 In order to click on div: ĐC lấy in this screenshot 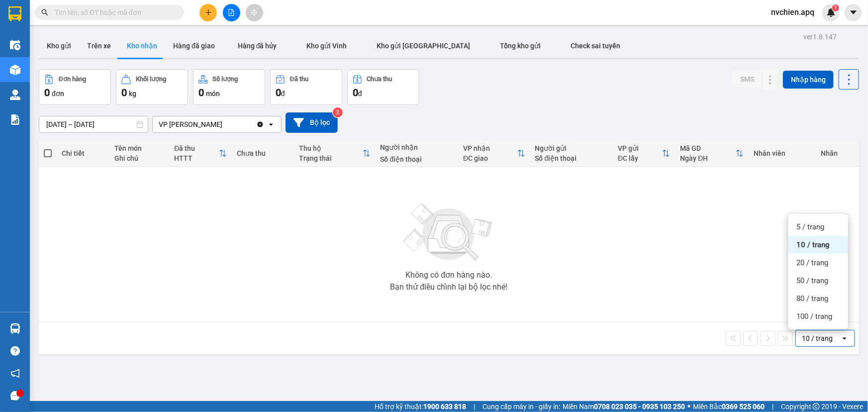, I will do `click(640, 158)`.